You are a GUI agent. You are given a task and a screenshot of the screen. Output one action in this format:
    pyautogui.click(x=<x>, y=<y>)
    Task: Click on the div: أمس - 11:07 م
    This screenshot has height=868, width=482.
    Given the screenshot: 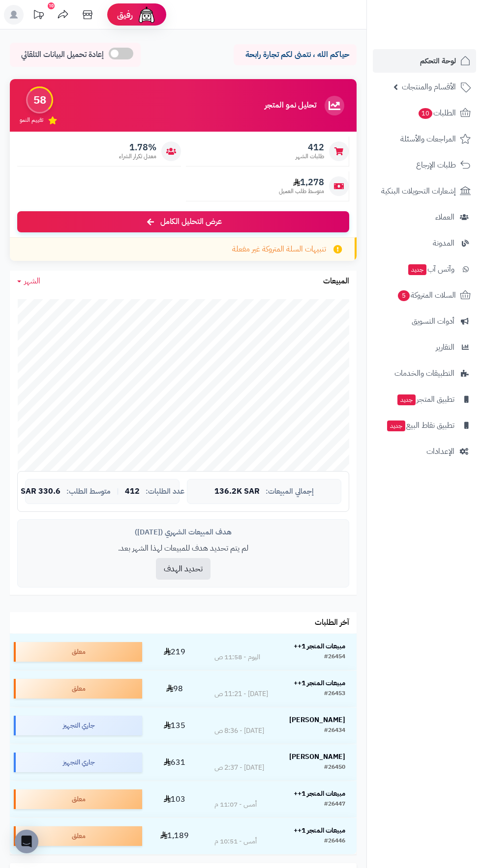 What is the action you would take?
    pyautogui.click(x=235, y=805)
    